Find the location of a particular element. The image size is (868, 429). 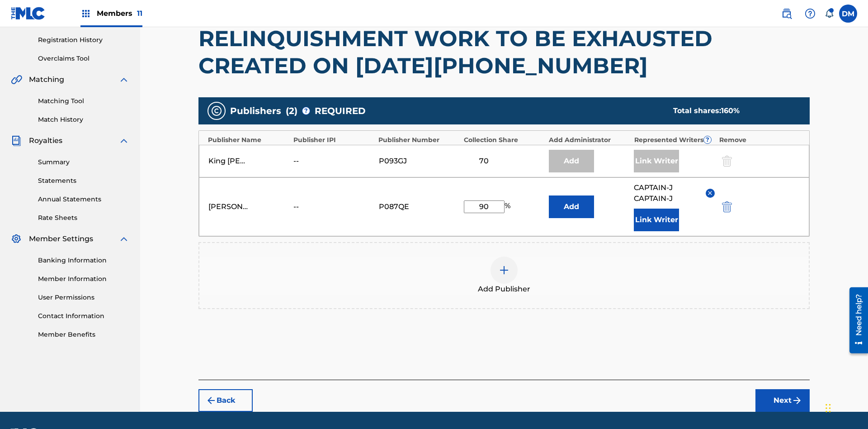

a: User Permissions is located at coordinates (84, 297).